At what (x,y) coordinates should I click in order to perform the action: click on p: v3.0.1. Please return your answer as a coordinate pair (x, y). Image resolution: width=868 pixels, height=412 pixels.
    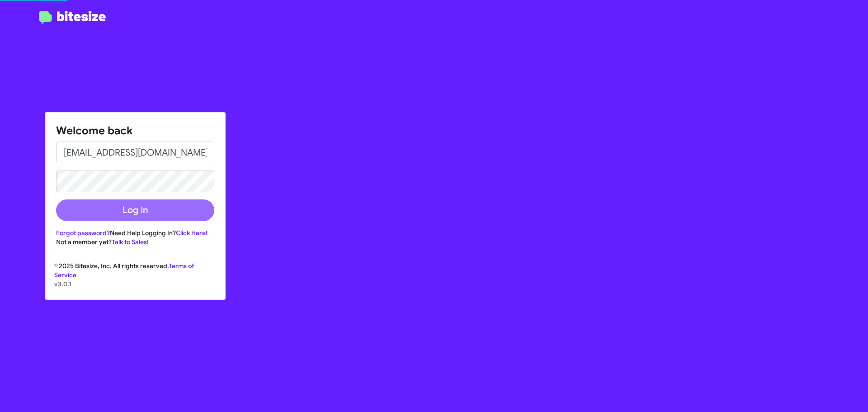
    Looking at the image, I should click on (135, 284).